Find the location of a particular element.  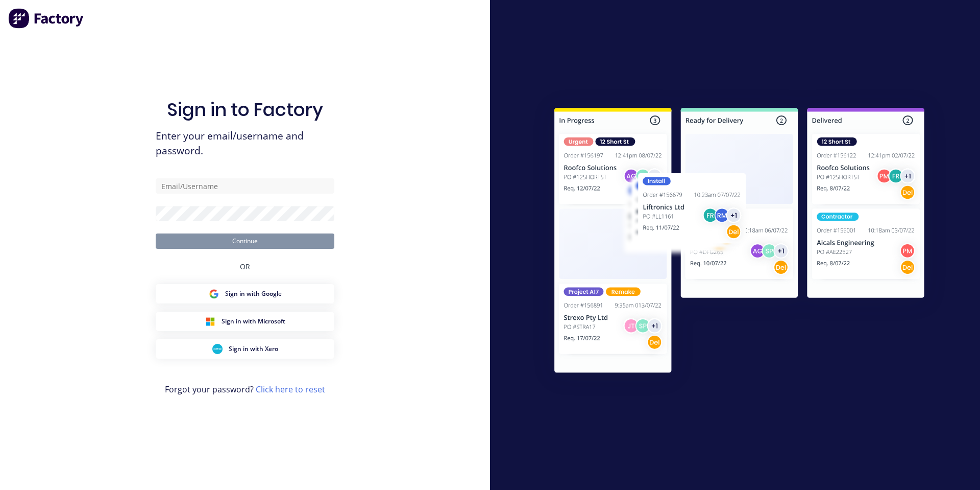

span: Enter your email/username and password. is located at coordinates (245, 144).